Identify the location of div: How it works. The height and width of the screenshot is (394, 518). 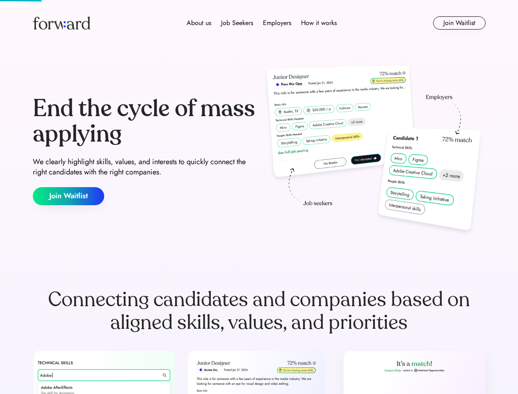
(319, 23).